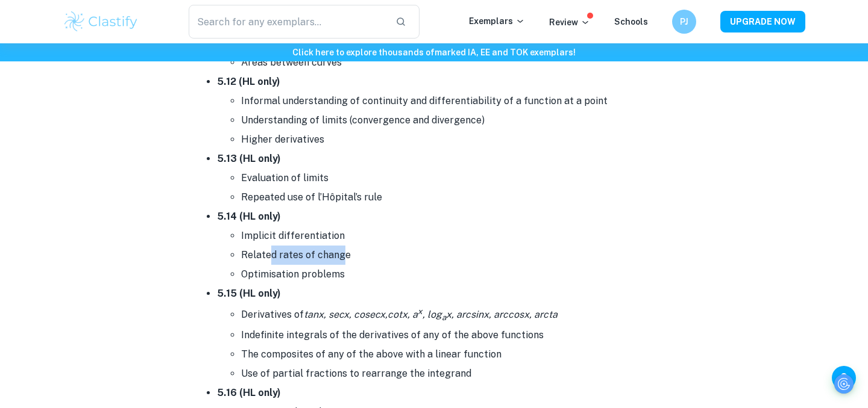  Describe the element at coordinates (631, 22) in the screenshot. I see `a: Schools` at that location.